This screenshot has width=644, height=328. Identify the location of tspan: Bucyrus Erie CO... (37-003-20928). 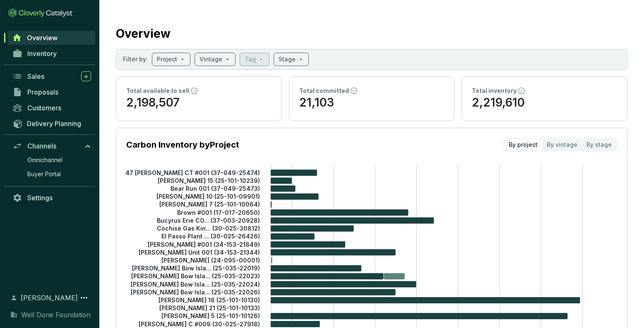
(208, 220).